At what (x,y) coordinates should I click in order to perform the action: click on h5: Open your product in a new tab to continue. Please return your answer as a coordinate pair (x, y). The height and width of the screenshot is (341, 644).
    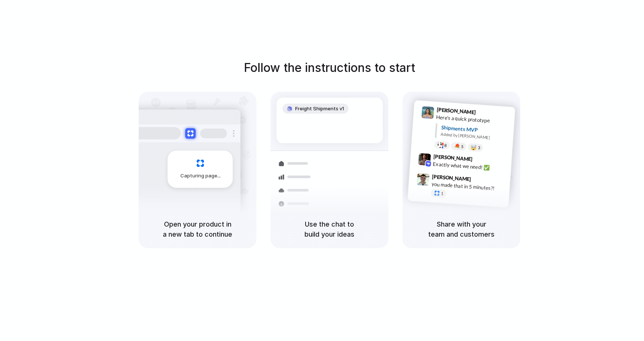
    Looking at the image, I should click on (197, 229).